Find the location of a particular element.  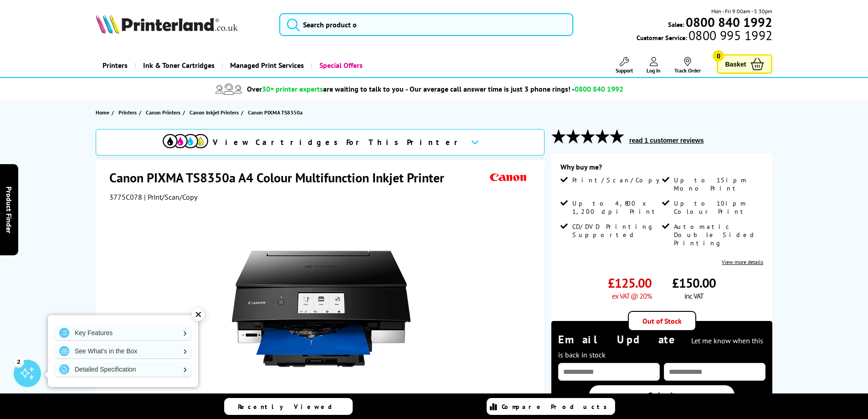

span: Log In is located at coordinates (653, 70).